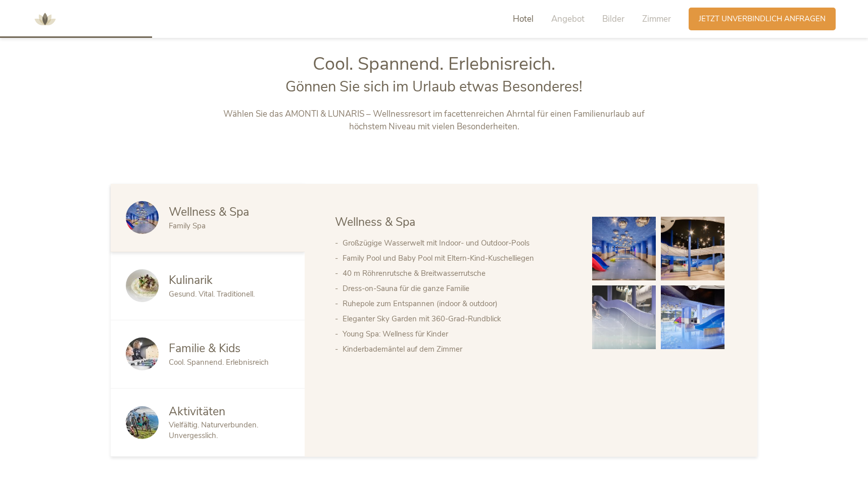 The height and width of the screenshot is (484, 868). What do you see at coordinates (568, 18) in the screenshot?
I see `span: Angebot` at bounding box center [568, 18].